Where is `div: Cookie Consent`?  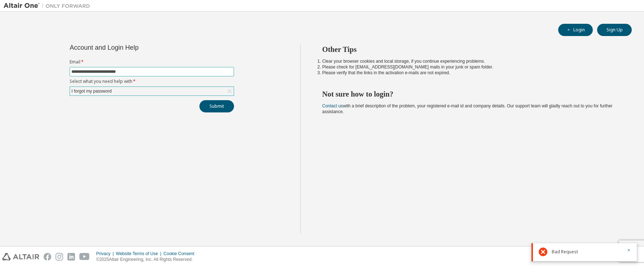
div: Cookie Consent is located at coordinates (181, 254).